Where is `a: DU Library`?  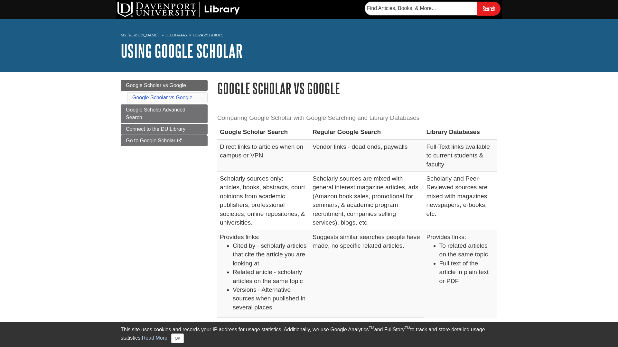 a: DU Library is located at coordinates (176, 35).